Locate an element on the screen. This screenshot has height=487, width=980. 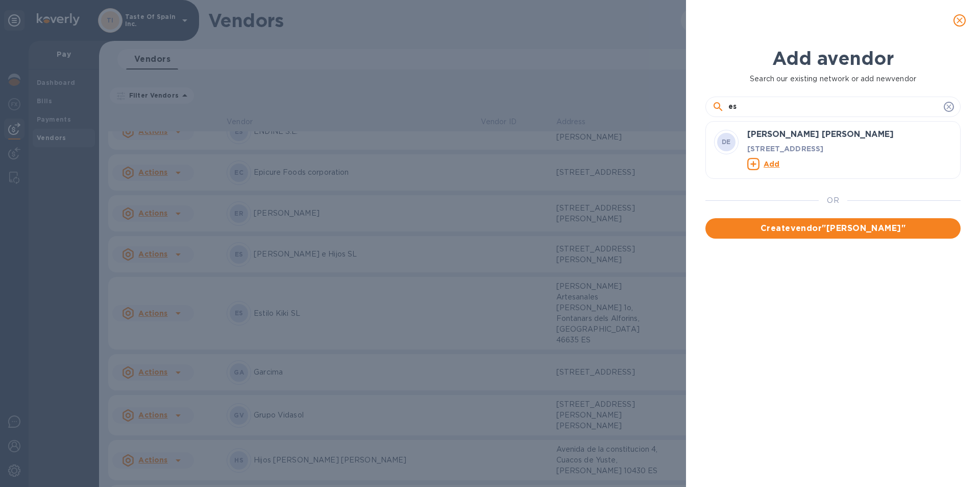
b: Add a vendor is located at coordinates (833, 58).